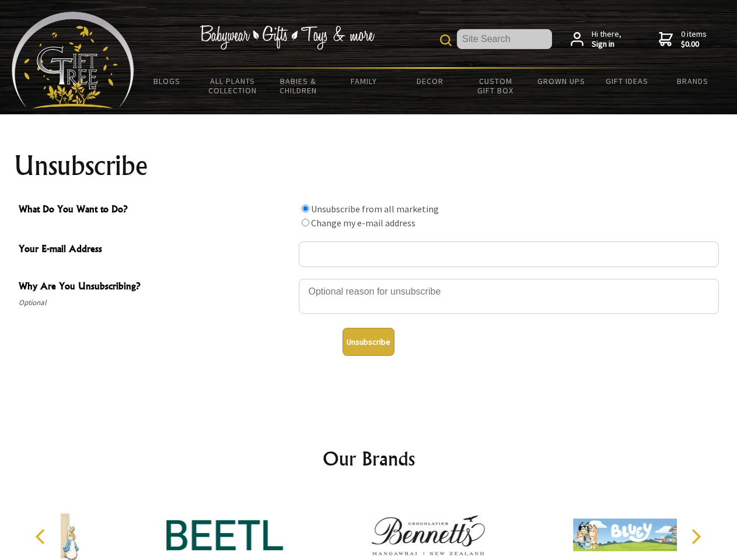 This screenshot has height=560, width=737. Describe the element at coordinates (368, 342) in the screenshot. I see `button: Unsubscribe` at that location.